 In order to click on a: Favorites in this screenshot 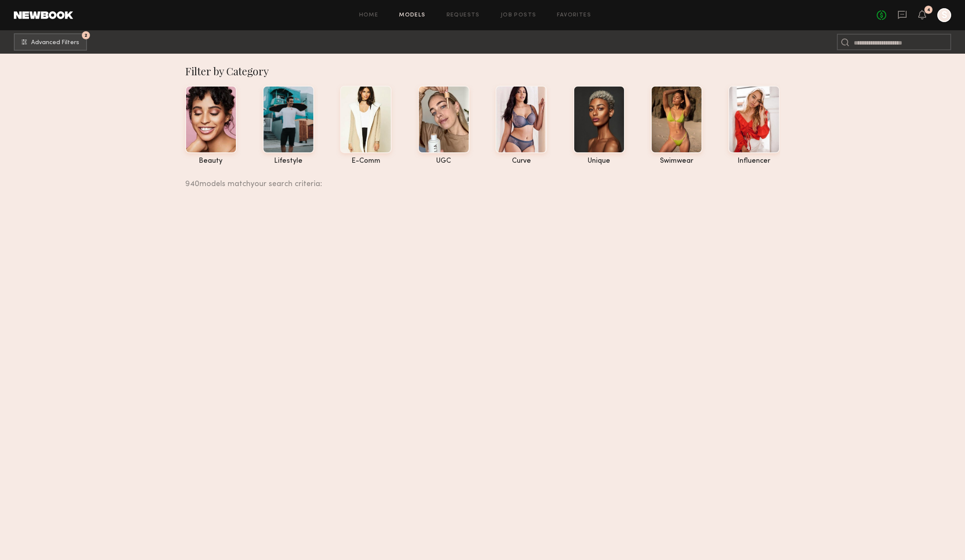, I will do `click(574, 15)`.